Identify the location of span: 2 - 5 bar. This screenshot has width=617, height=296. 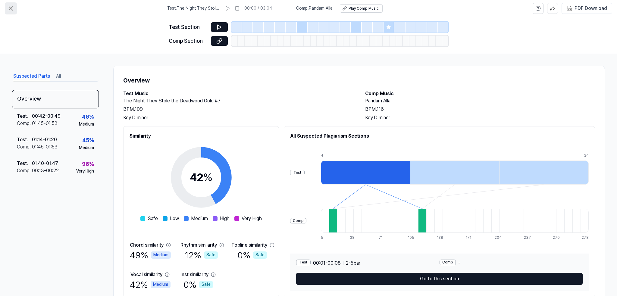
(353, 263).